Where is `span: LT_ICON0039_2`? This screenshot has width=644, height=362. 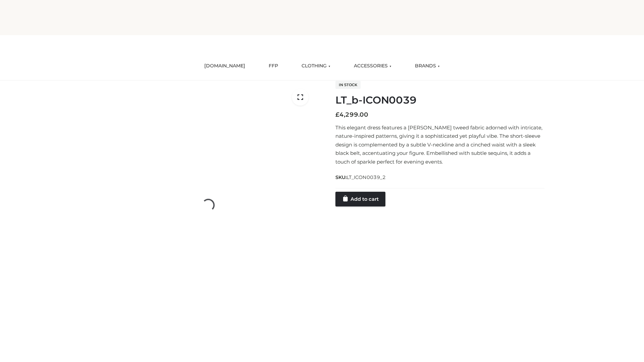 span: LT_ICON0039_2 is located at coordinates (366, 178).